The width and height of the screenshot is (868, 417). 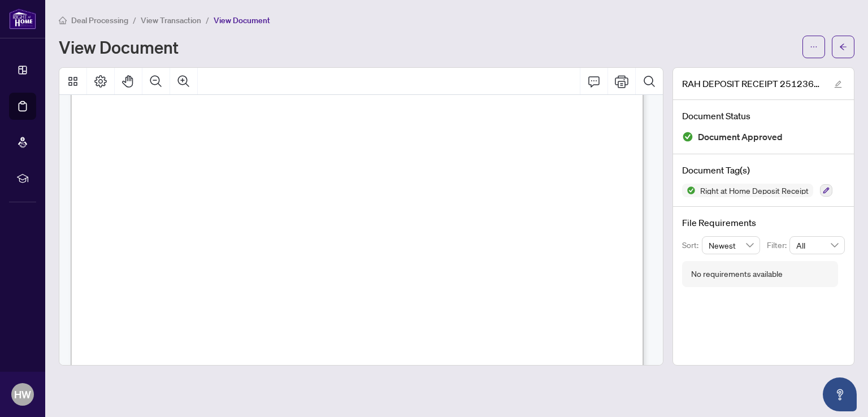 What do you see at coordinates (242, 20) in the screenshot?
I see `span: View Document` at bounding box center [242, 20].